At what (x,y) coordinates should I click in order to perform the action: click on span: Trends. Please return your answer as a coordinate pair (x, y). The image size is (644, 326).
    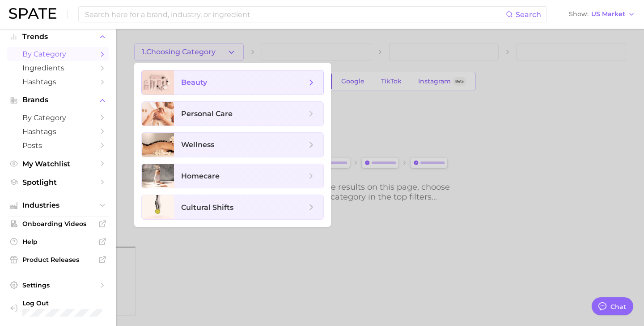
    Looking at the image, I should click on (58, 37).